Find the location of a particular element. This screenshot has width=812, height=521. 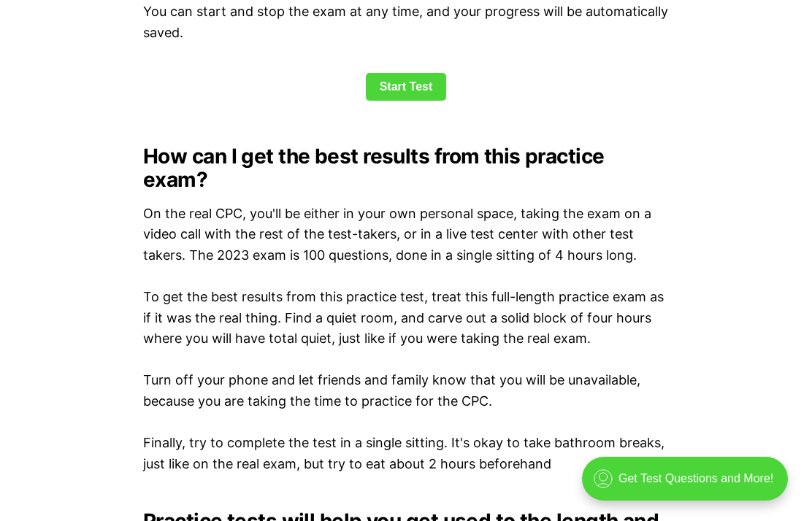

p: Finally, try to complete the test in a single sitting. It's okay to take bathroom breaks, just li... is located at coordinates (406, 454).